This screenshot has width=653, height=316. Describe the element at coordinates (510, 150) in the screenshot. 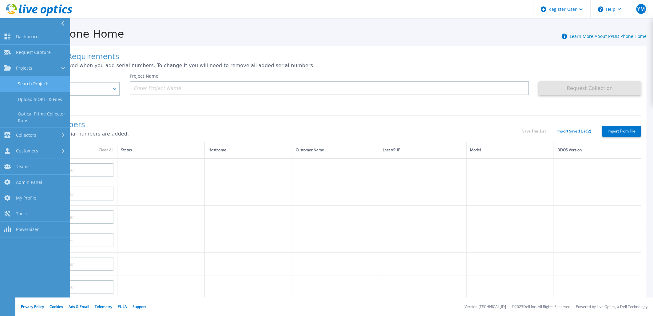

I see `th: Model` at that location.